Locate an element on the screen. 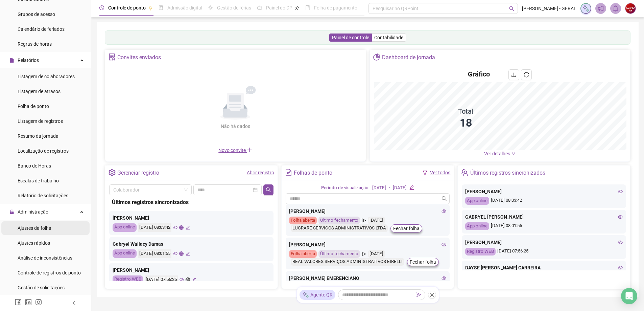  span: Controle de registros de ponto is located at coordinates (49, 273).